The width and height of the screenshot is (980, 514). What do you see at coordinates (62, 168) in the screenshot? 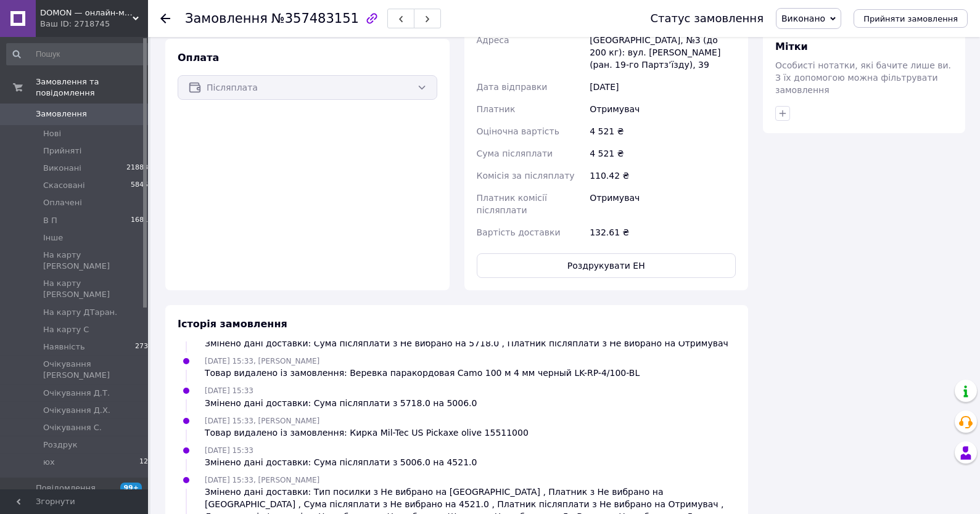
I see `span: Виконані` at bounding box center [62, 168].